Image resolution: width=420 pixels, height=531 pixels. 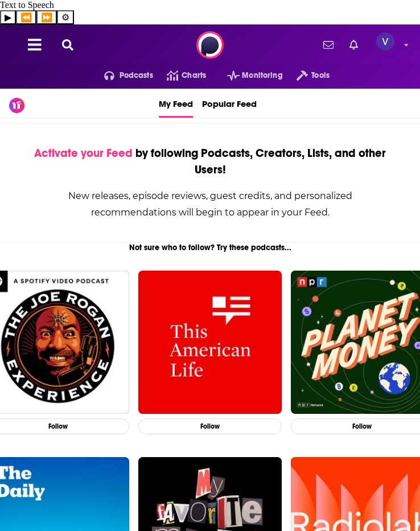 I want to click on a: Podchaser - Follow, Share and Rate Podcasts, so click(x=210, y=45).